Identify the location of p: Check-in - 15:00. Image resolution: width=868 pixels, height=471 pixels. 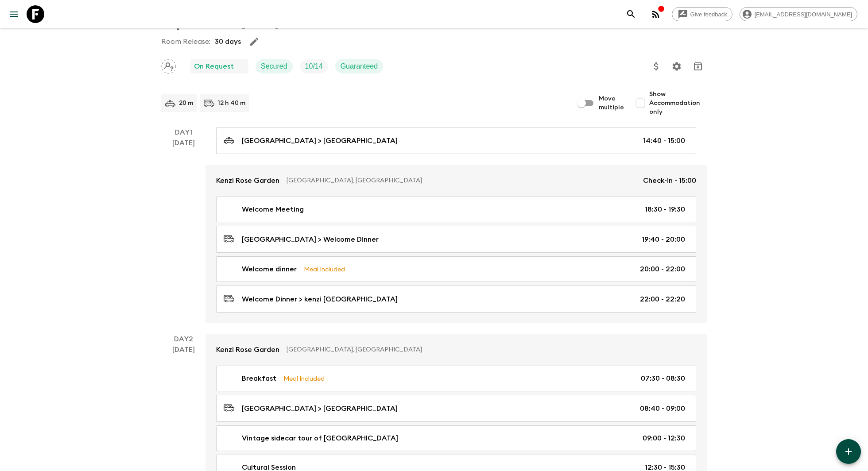
(670, 181).